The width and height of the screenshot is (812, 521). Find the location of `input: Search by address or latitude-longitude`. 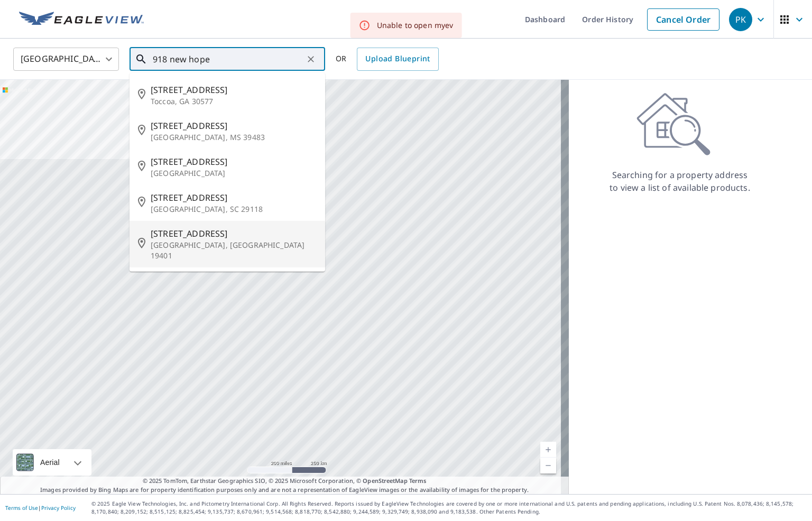

input: Search by address or latitude-longitude is located at coordinates (228, 59).